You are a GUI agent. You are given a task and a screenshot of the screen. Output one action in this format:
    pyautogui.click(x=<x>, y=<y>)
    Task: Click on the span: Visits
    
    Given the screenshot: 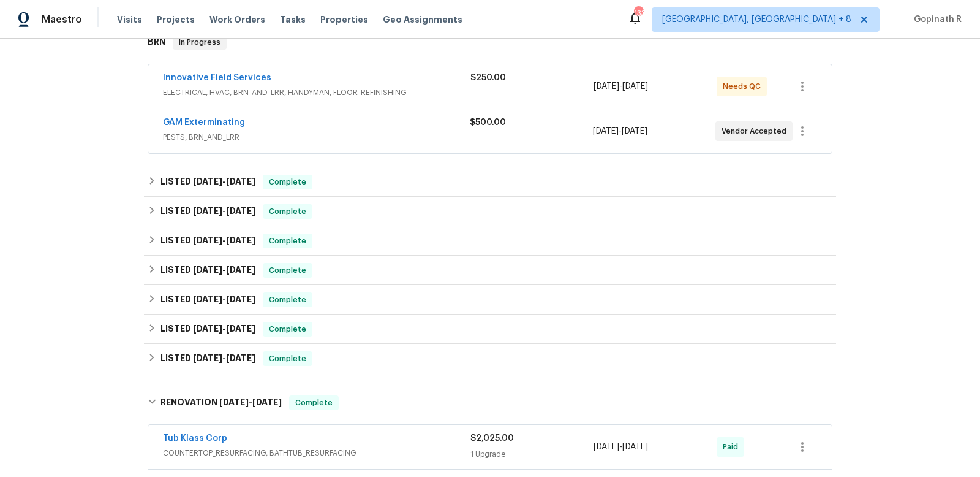 What is the action you would take?
    pyautogui.click(x=129, y=20)
    